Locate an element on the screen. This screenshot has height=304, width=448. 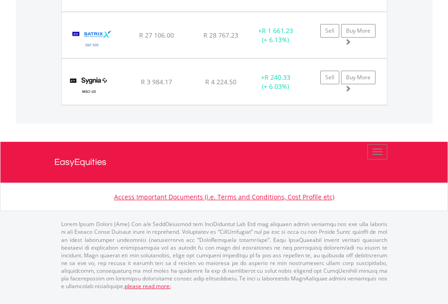
span: R 240.33 is located at coordinates (277, 77).